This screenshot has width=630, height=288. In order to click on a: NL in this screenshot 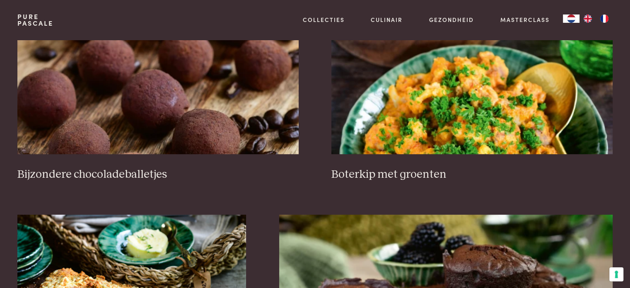, I will do `click(571, 19)`.